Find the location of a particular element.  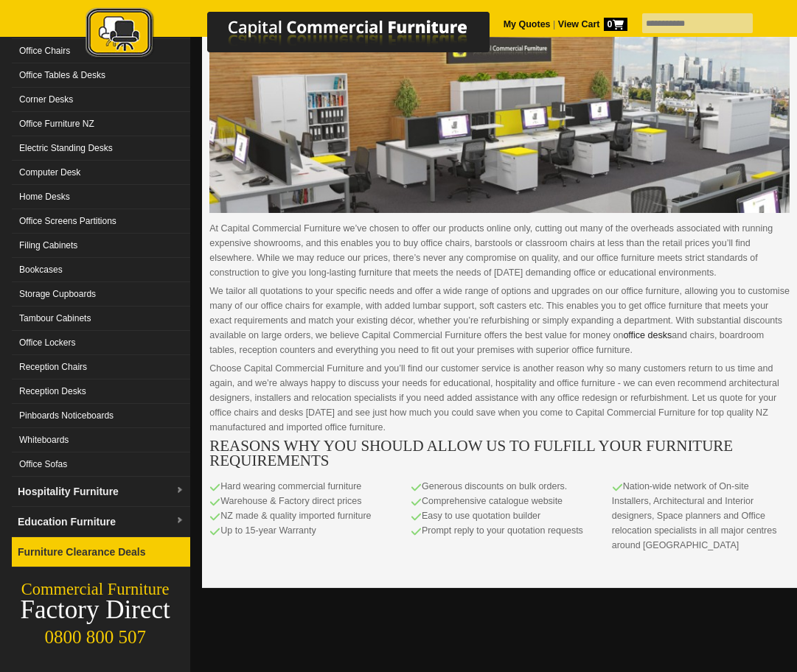

strong: View Cart is located at coordinates (593, 25).